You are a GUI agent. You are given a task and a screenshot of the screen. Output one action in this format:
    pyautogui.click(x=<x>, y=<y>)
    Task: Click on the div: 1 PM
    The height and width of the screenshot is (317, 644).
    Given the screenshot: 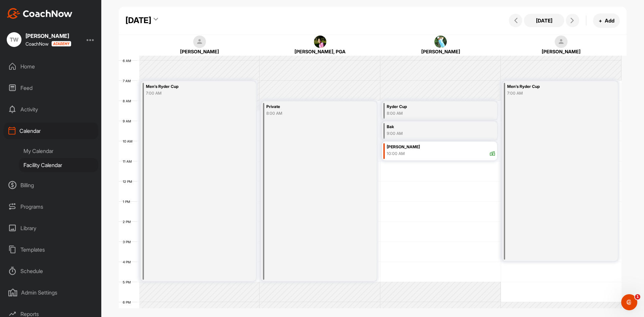 What is the action you would take?
    pyautogui.click(x=128, y=202)
    